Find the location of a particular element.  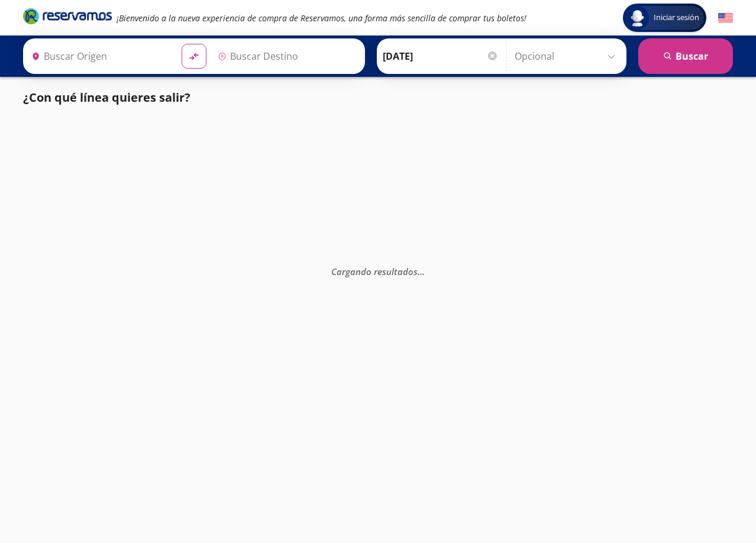

input: Elegir Fecha is located at coordinates (441, 56).